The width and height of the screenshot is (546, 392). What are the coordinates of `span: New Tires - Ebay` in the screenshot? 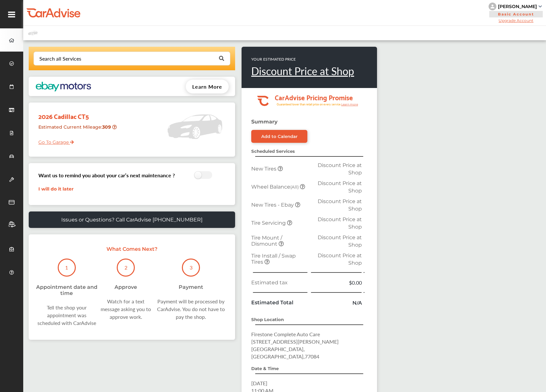 It's located at (273, 205).